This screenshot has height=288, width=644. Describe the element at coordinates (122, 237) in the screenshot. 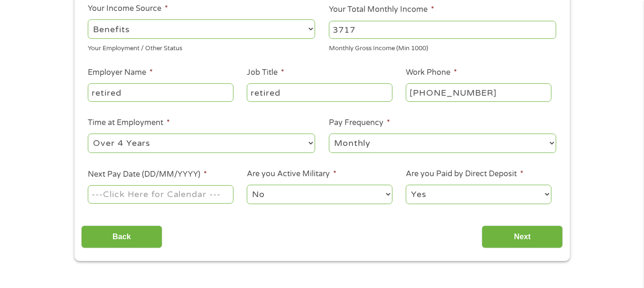

I see `input: Back` at that location.